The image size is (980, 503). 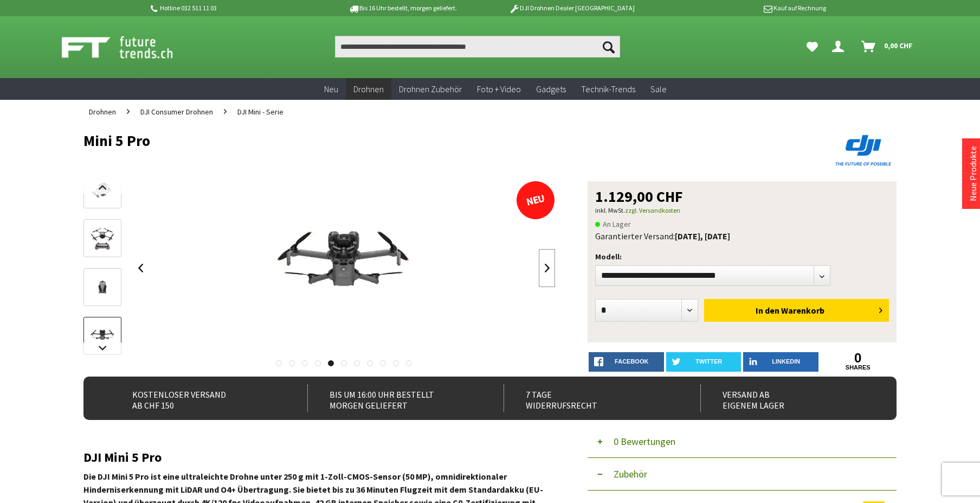 What do you see at coordinates (742, 210) in the screenshot?
I see `p: inkl. MwSt.` at bounding box center [742, 210].